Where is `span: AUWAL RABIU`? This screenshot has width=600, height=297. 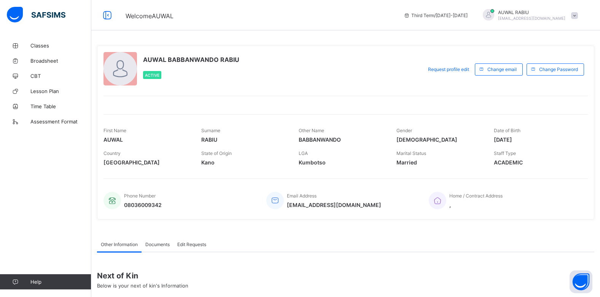
span: AUWAL RABIU is located at coordinates (531, 12).